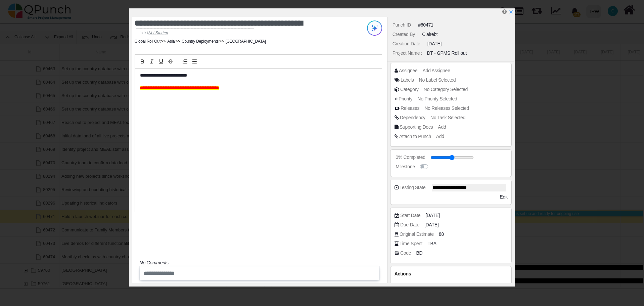 Image resolution: width=644 pixels, height=306 pixels. What do you see at coordinates (409, 90) in the screenshot?
I see `div: Category` at bounding box center [409, 90].